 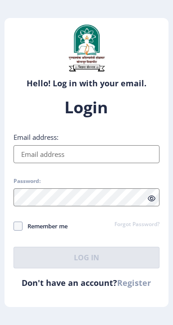 What do you see at coordinates (86, 107) in the screenshot?
I see `h1: Login` at bounding box center [86, 107].